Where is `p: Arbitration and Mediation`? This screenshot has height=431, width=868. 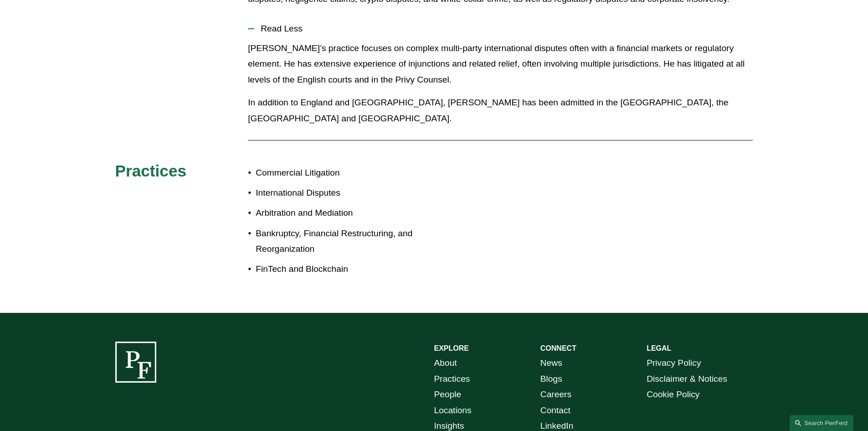 p: Arbitration and Mediation is located at coordinates (345, 213).